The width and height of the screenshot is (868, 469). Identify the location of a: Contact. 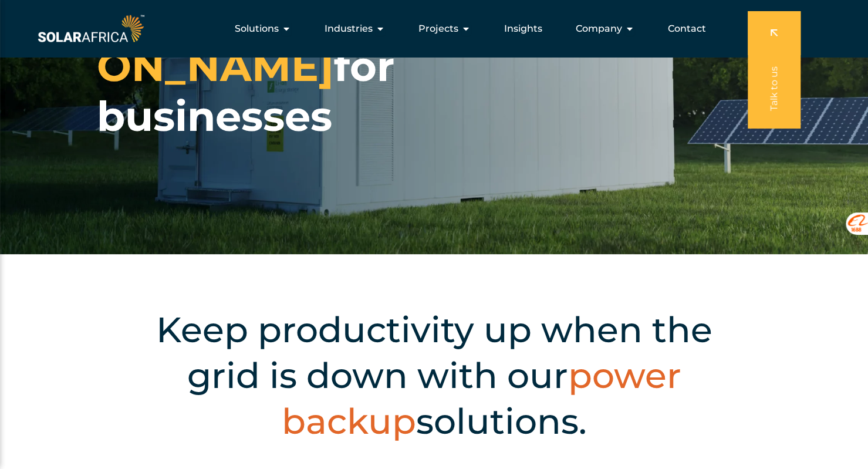
(687, 29).